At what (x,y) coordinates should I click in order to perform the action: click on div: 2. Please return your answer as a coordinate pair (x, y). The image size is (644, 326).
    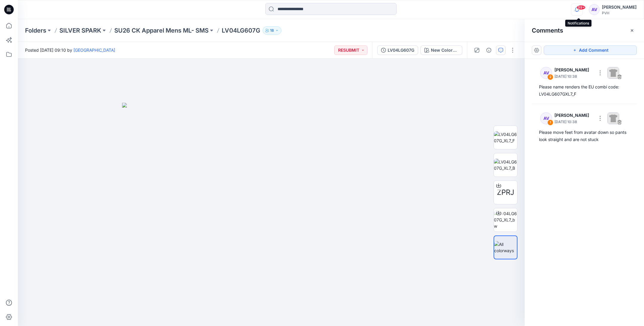
    Looking at the image, I should click on (551, 77).